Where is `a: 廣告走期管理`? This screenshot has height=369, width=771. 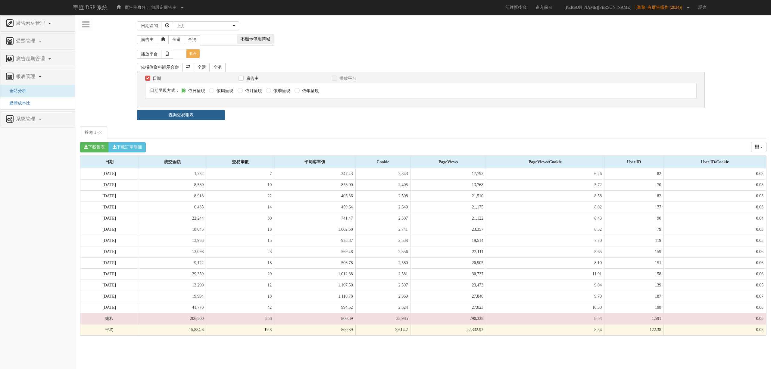
a: 廣告走期管理 is located at coordinates (37, 59).